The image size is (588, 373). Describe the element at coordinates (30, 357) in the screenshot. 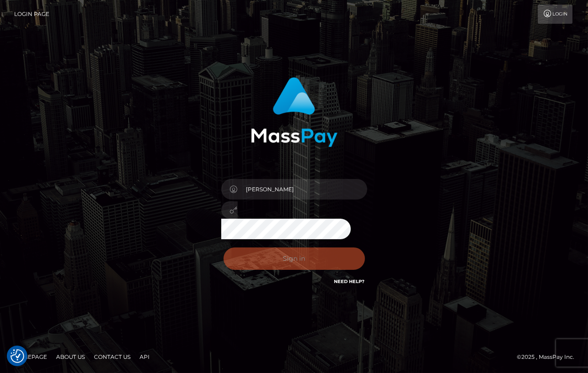

I see `a: Homepage` at that location.